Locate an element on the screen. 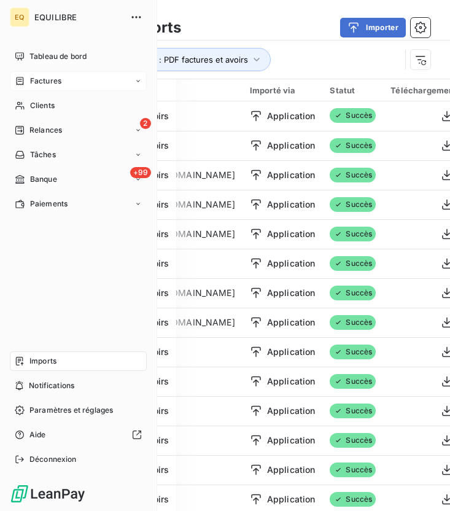 This screenshot has width=450, height=511. a: Tableau de bord is located at coordinates (78, 57).